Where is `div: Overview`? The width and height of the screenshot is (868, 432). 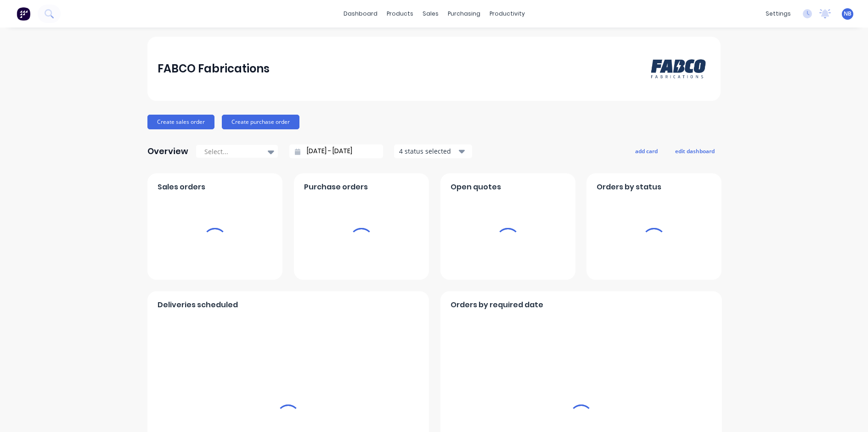 div: Overview is located at coordinates (168, 151).